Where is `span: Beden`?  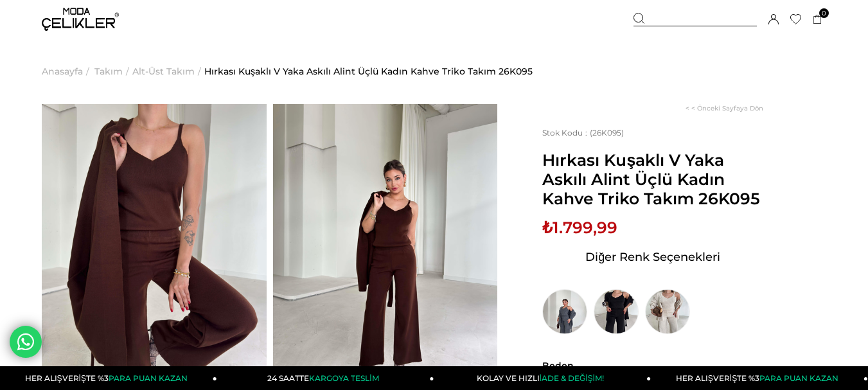 span: Beden is located at coordinates (653, 366).